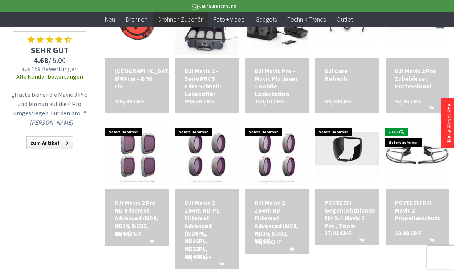  What do you see at coordinates (344, 19) in the screenshot?
I see `a: Outlet` at bounding box center [344, 19].